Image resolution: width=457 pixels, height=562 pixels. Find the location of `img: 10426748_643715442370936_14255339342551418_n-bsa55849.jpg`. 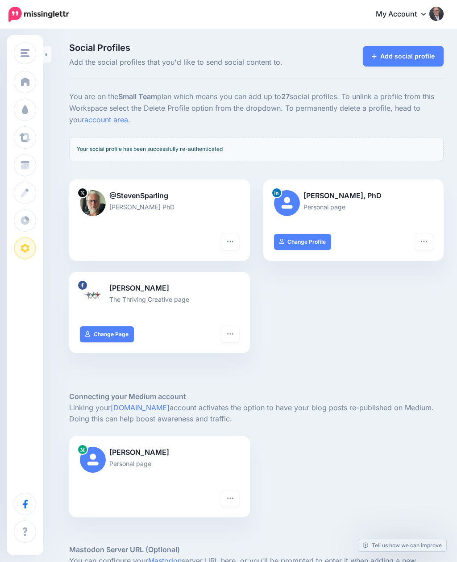

img: 10426748_643715442370936_14255339342551418_n-bsa55849.jpg is located at coordinates (93, 295).